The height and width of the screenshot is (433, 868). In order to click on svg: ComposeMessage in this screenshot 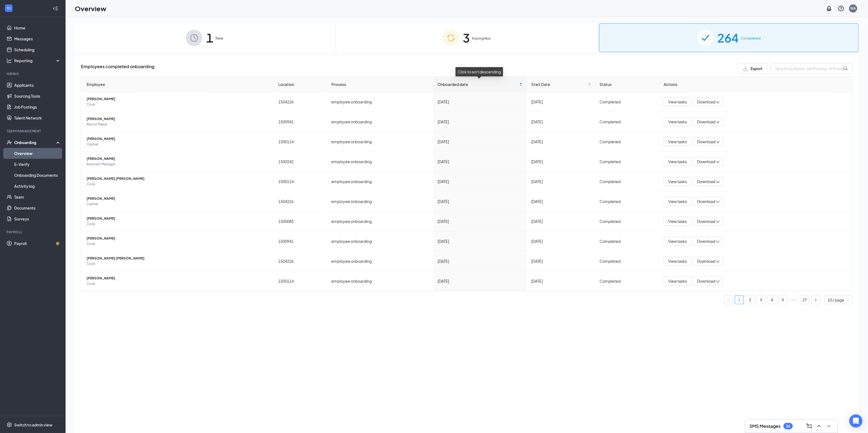, I will do `click(809, 426)`.